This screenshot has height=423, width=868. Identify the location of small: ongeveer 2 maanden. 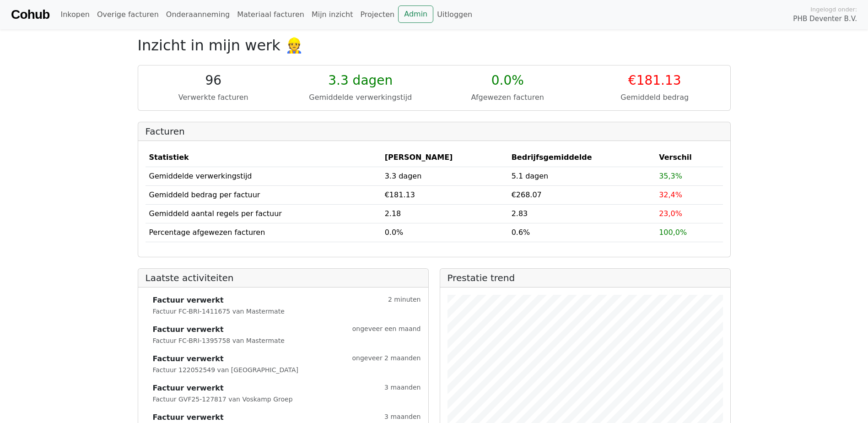
(386, 358).